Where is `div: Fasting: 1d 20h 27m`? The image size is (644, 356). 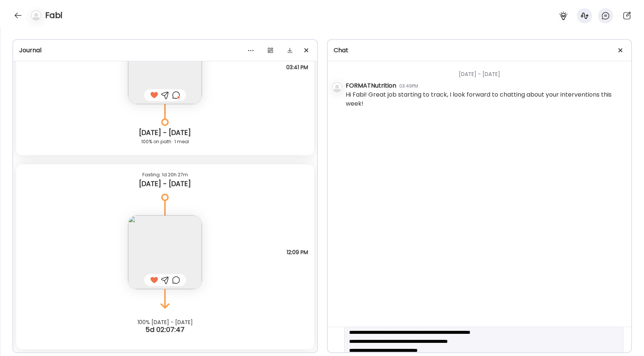
div: Fasting: 1d 20h 27m is located at coordinates (165, 175).